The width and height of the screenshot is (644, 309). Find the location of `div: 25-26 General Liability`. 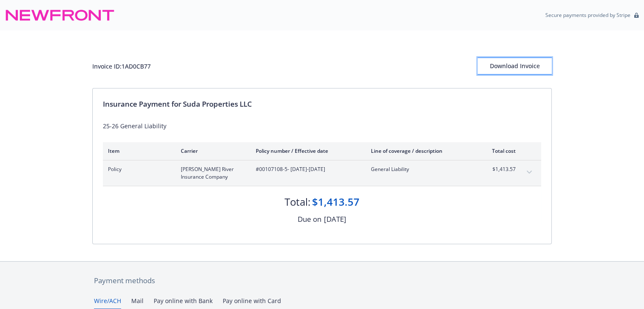

div: 25-26 General Liability is located at coordinates (322, 126).